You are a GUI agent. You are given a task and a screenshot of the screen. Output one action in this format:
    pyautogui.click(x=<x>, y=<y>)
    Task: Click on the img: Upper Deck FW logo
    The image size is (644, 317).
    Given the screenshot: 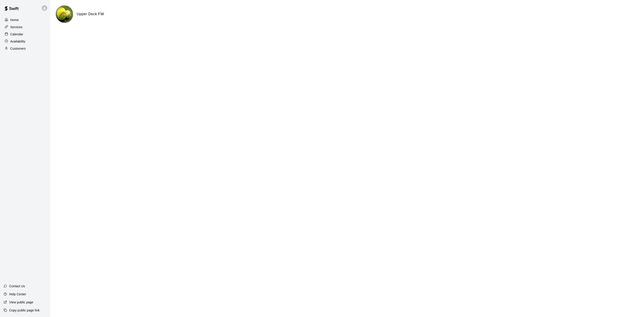 What is the action you would take?
    pyautogui.click(x=64, y=14)
    